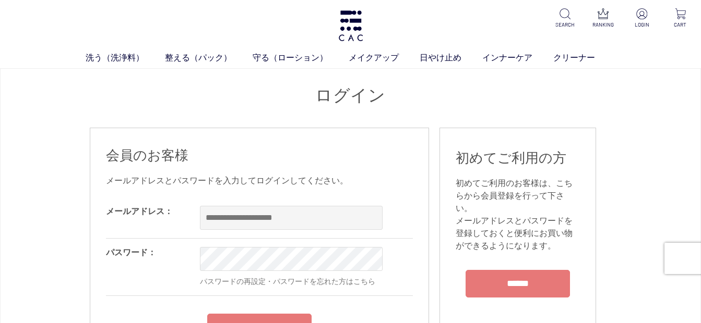 The width and height of the screenshot is (701, 323). What do you see at coordinates (603, 25) in the screenshot?
I see `p: RANKING` at bounding box center [603, 25].